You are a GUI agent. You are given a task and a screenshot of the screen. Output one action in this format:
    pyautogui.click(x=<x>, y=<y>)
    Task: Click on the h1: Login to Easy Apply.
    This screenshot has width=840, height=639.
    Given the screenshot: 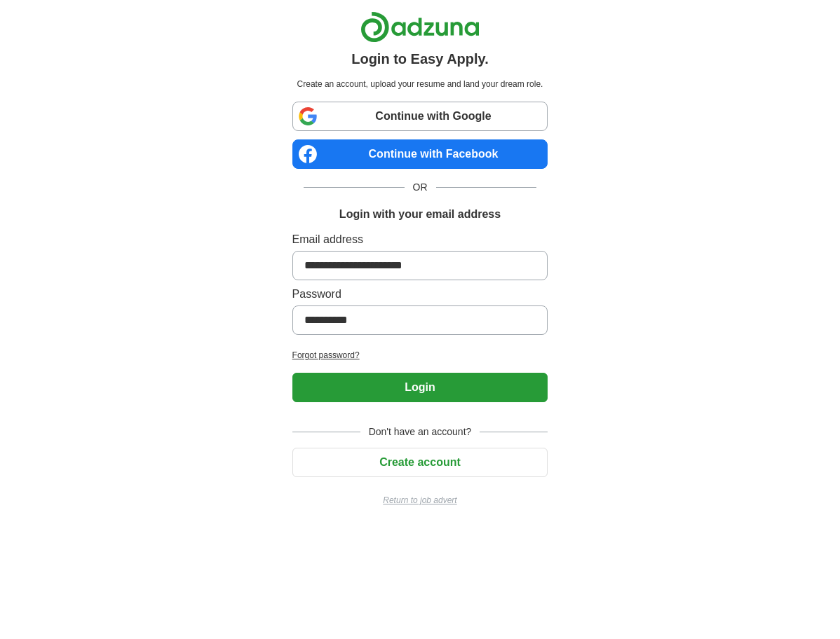 What is the action you would take?
    pyautogui.click(x=420, y=59)
    